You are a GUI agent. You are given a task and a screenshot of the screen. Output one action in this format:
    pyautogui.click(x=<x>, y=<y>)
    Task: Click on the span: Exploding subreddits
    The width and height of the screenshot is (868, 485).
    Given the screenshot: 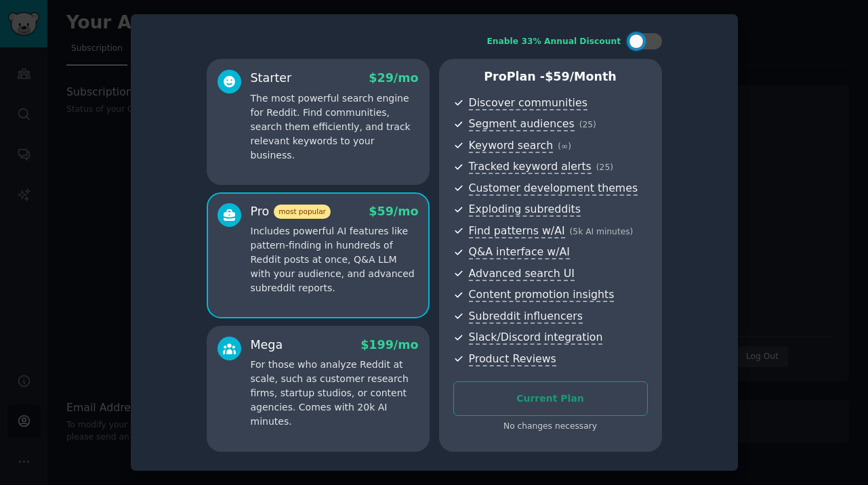 What is the action you would take?
    pyautogui.click(x=524, y=209)
    